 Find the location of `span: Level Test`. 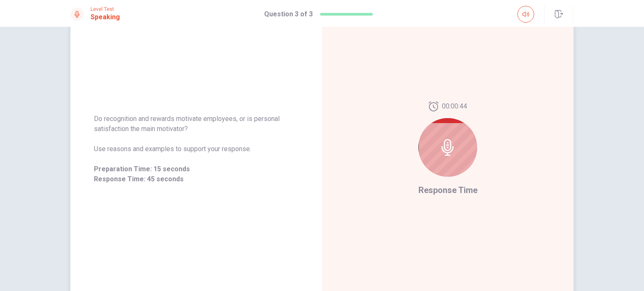

span: Level Test is located at coordinates (105, 9).